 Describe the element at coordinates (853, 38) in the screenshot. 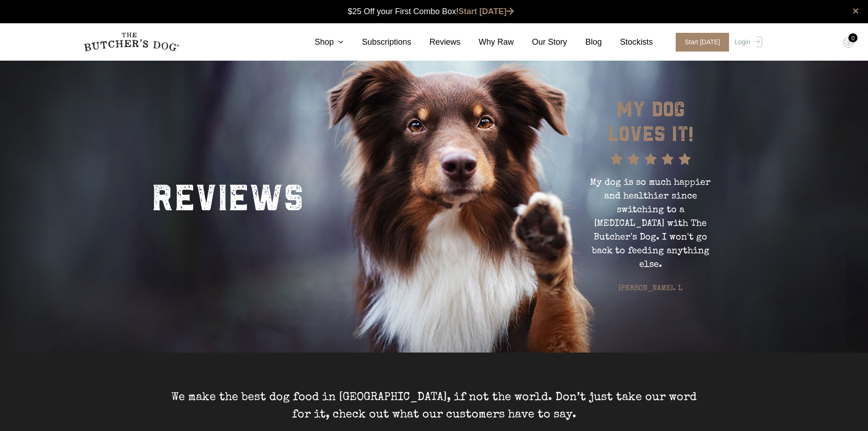

I see `div: 0` at that location.